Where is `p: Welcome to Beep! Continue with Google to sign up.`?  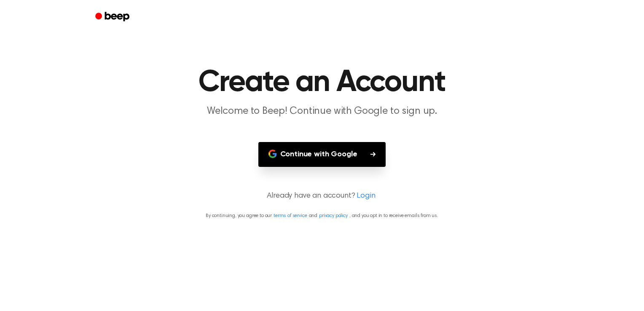
p: Welcome to Beep! Continue with Google to sign up. is located at coordinates (322, 111).